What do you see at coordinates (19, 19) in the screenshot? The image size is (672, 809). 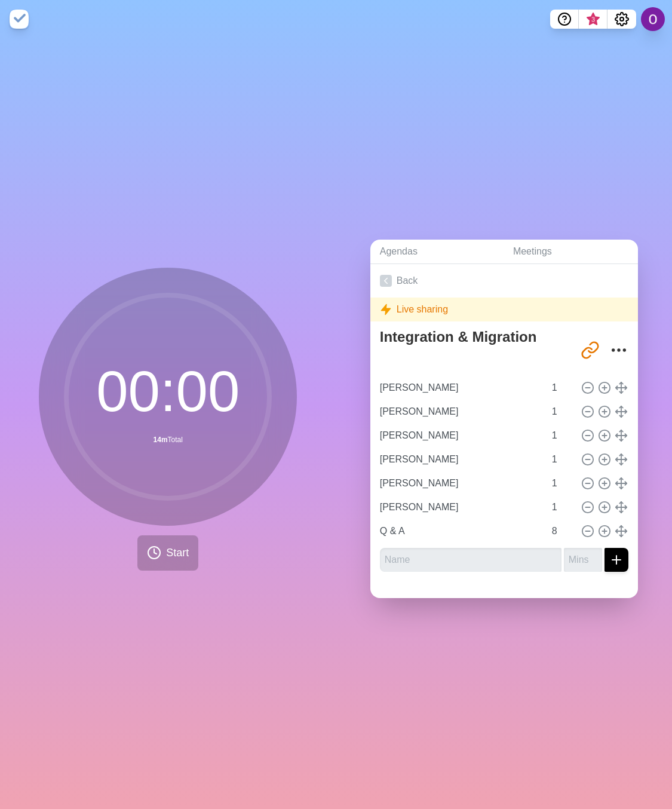 I see `img: timeblocks logo` at bounding box center [19, 19].